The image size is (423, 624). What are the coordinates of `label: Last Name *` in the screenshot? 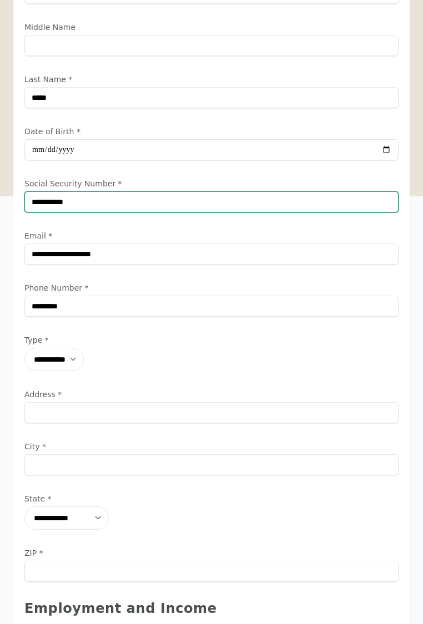 It's located at (211, 79).